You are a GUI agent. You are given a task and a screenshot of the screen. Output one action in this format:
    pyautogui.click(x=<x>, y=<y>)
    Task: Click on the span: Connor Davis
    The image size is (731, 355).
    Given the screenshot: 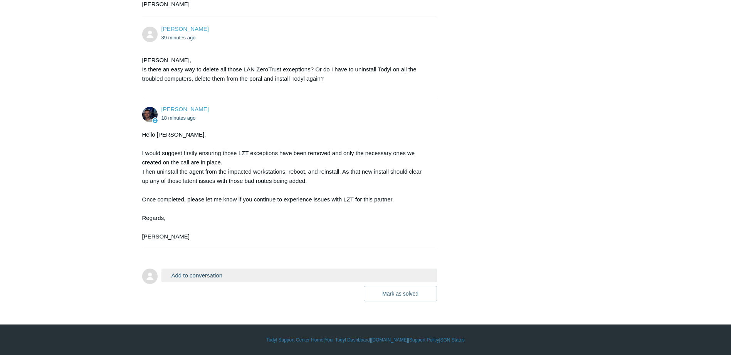 What is the action you would take?
    pyautogui.click(x=185, y=109)
    